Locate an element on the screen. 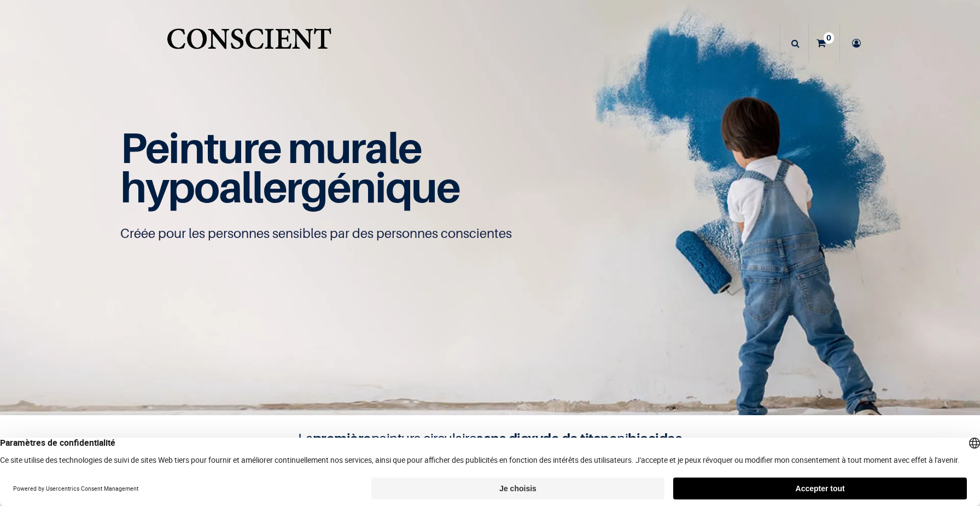 This screenshot has width=980, height=506. img: Conscient is located at coordinates (249, 44).